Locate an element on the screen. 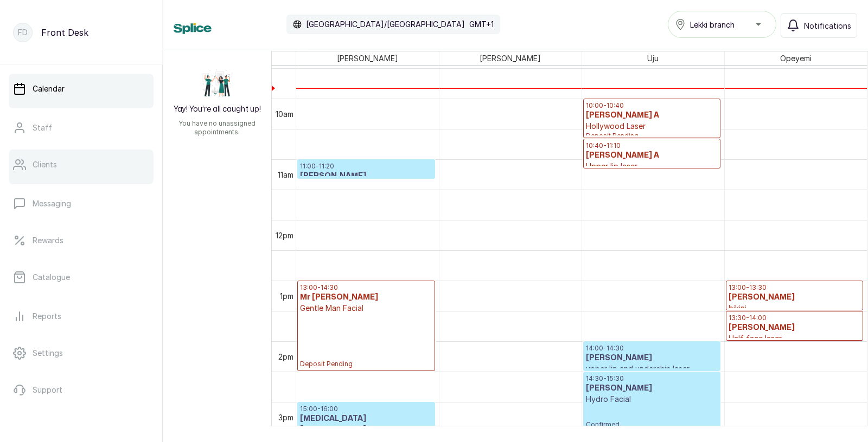 The height and width of the screenshot is (442, 868). p: FD is located at coordinates (23, 32).